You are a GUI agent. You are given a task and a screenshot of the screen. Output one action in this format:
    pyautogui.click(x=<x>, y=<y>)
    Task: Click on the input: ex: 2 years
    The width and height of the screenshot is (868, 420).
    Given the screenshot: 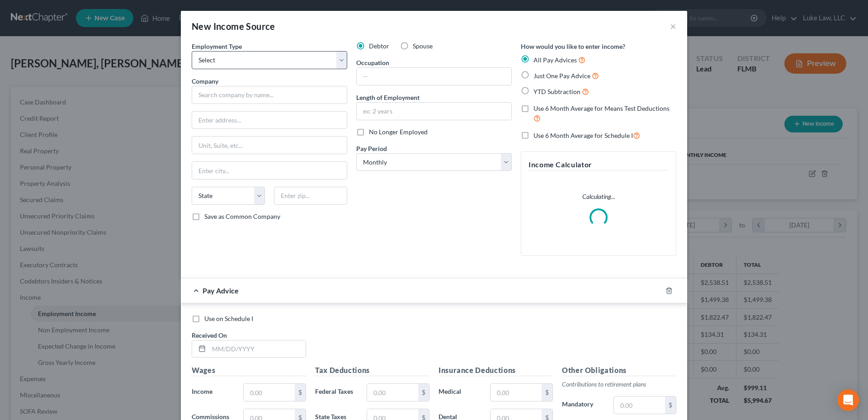 What is the action you would take?
    pyautogui.click(x=434, y=111)
    